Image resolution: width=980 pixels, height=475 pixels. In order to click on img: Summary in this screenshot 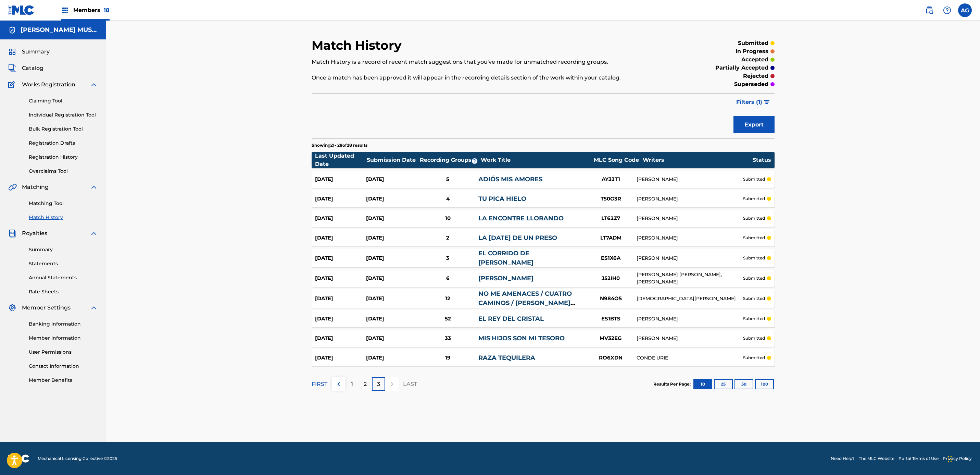, I will do `click(12, 52)`.